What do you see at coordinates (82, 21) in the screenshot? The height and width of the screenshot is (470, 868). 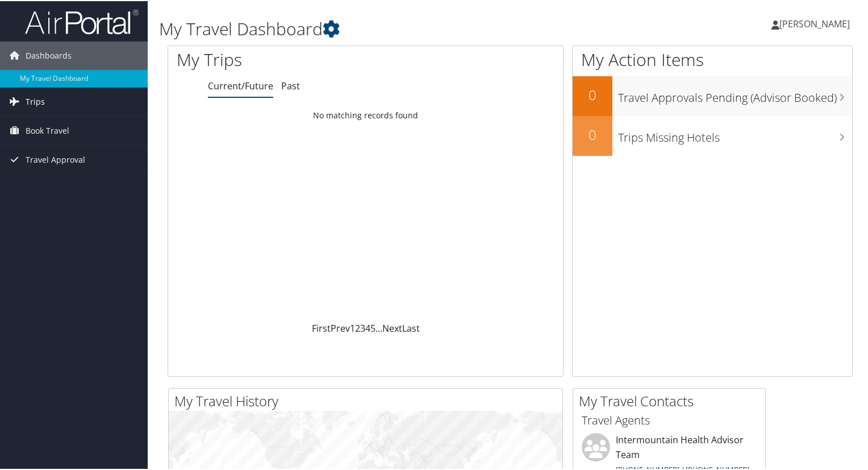 I see `img: airportal-logo.png` at bounding box center [82, 21].